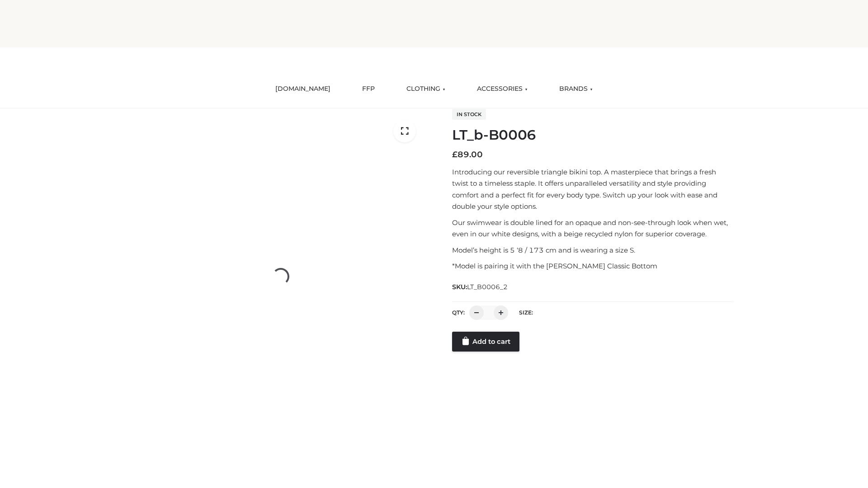 The image size is (868, 488). I want to click on p: Introducing our reversible triangle bikini top. A masterpiece that brings a fresh twist to a time..., so click(592, 189).